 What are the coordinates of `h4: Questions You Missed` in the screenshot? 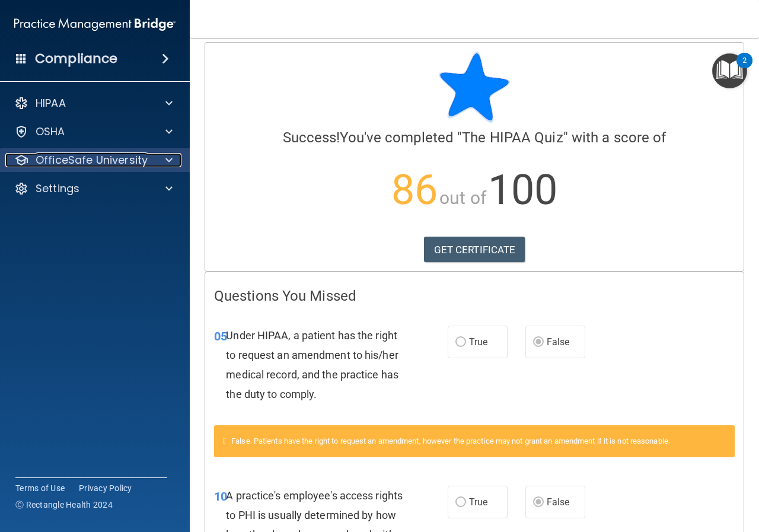 It's located at (474, 296).